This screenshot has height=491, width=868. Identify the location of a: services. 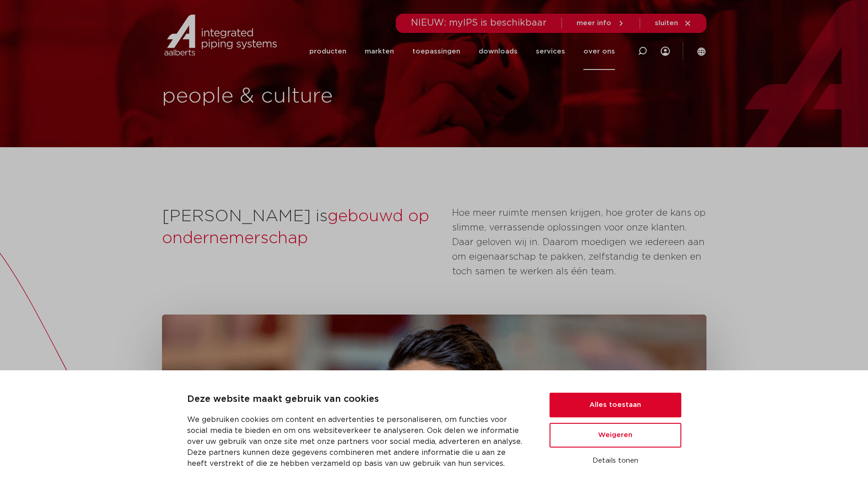
(551, 51).